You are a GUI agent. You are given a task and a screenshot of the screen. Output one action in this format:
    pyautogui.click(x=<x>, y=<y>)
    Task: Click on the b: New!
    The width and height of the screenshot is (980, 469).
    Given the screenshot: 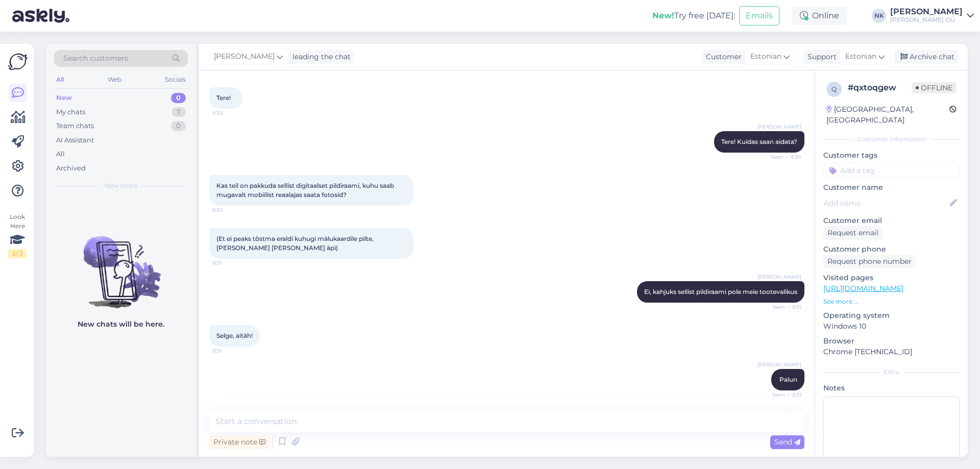 What is the action you would take?
    pyautogui.click(x=663, y=15)
    